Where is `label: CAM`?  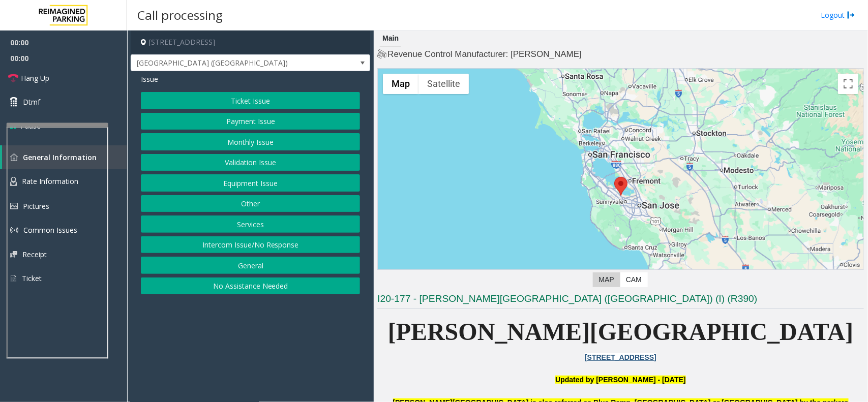
label: CAM is located at coordinates (633, 279).